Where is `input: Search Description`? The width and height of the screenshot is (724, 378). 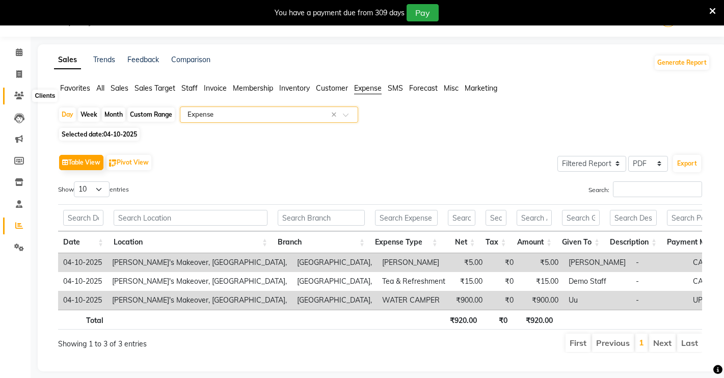 input: Search Description is located at coordinates (633, 218).